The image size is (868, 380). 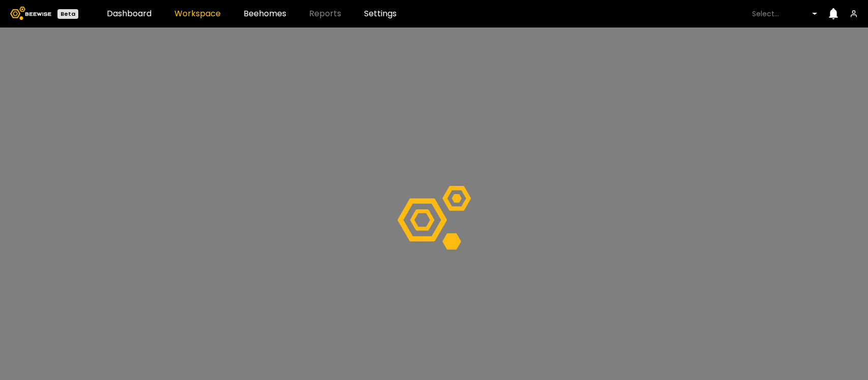 What do you see at coordinates (265, 14) in the screenshot?
I see `a: Beehomes` at bounding box center [265, 14].